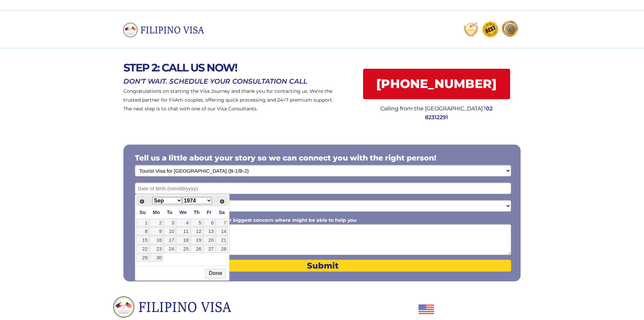 The height and width of the screenshot is (320, 644). What do you see at coordinates (143, 223) in the screenshot?
I see `a: 1` at bounding box center [143, 223].